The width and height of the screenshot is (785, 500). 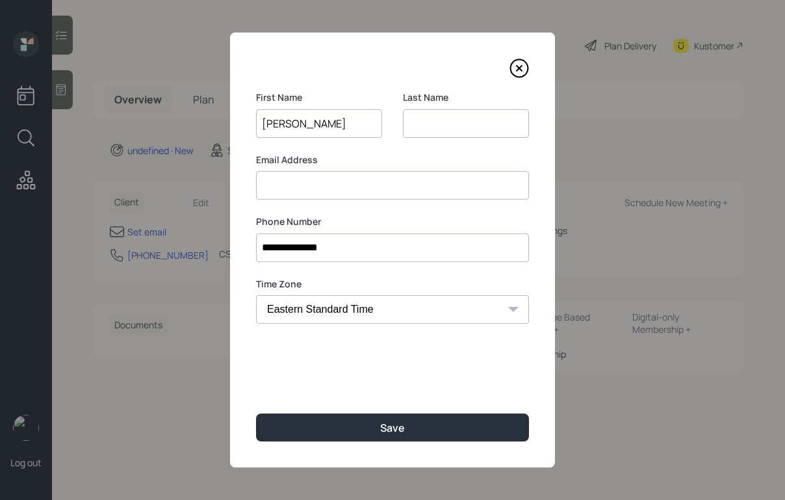 I want to click on label: Time Zone, so click(x=392, y=284).